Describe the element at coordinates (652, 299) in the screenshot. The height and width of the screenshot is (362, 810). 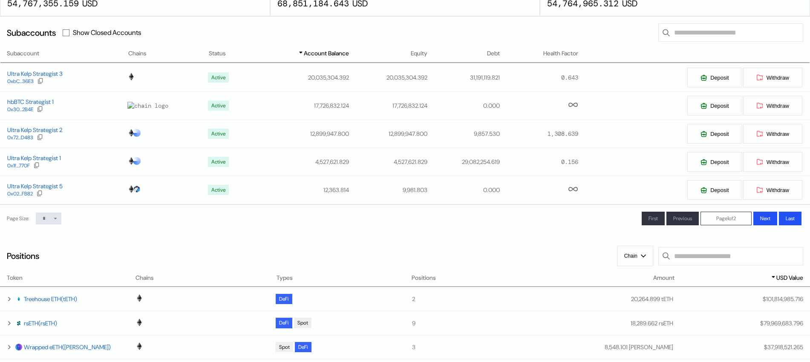
I see `div: 20,264.899 tETH` at that location.